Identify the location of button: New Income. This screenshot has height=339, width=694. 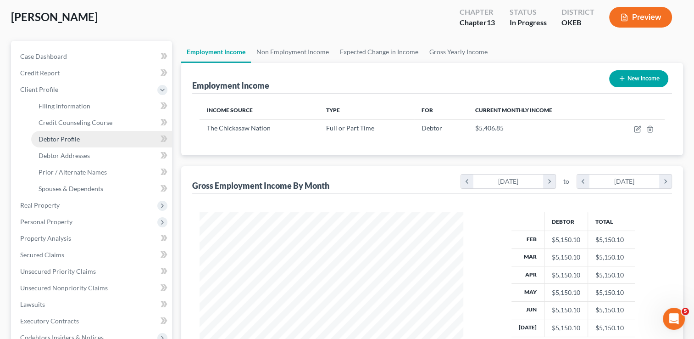
(639, 78).